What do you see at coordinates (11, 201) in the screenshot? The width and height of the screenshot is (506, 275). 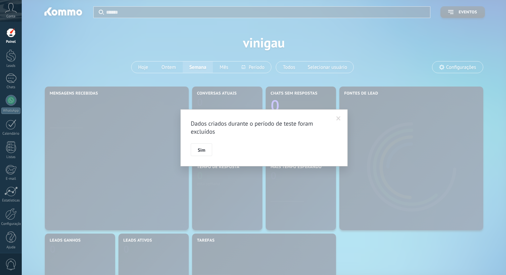 I see `div: Estatísticas` at bounding box center [11, 201].